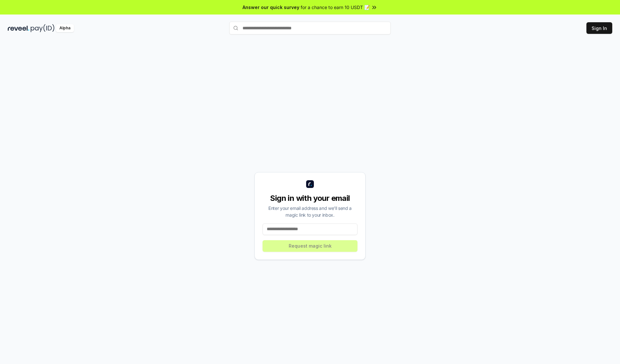 The image size is (620, 364). I want to click on img: reveel_dark, so click(18, 28).